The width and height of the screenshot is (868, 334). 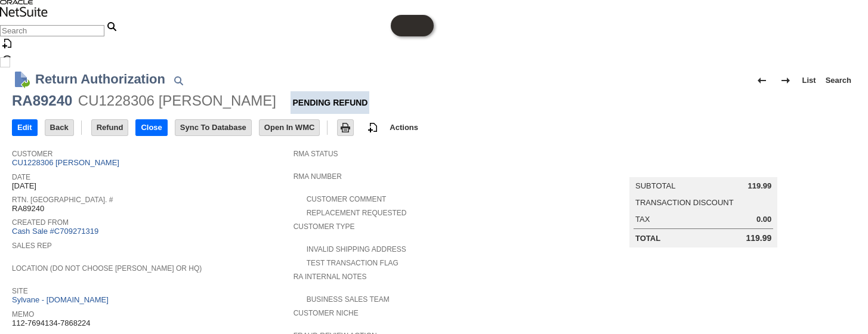 I want to click on a: Customer, so click(x=32, y=154).